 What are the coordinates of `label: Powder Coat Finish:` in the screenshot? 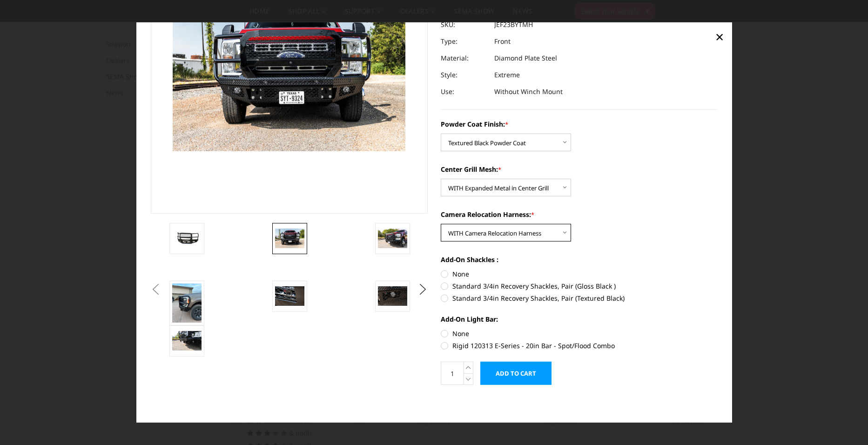 It's located at (579, 124).